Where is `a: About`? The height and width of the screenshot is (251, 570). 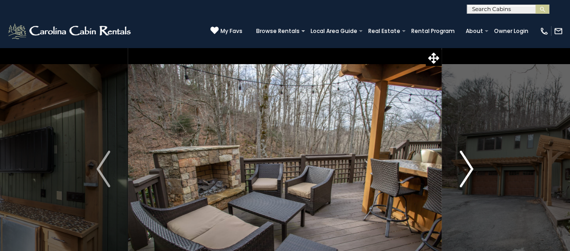
a: About is located at coordinates (475, 31).